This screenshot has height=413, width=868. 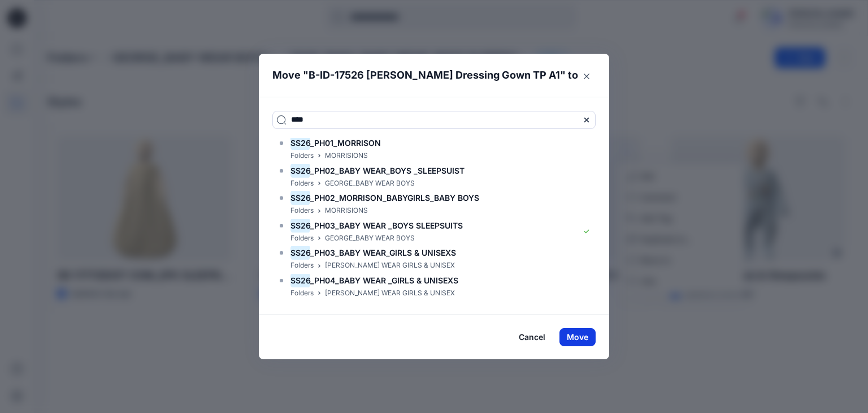 I want to click on span: _PH01_MORRISON, so click(x=345, y=142).